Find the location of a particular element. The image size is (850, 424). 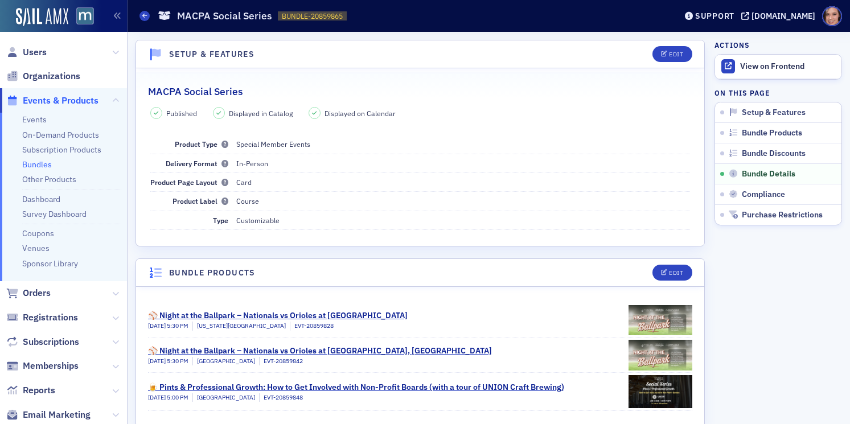

a: Bundles is located at coordinates (37, 165).